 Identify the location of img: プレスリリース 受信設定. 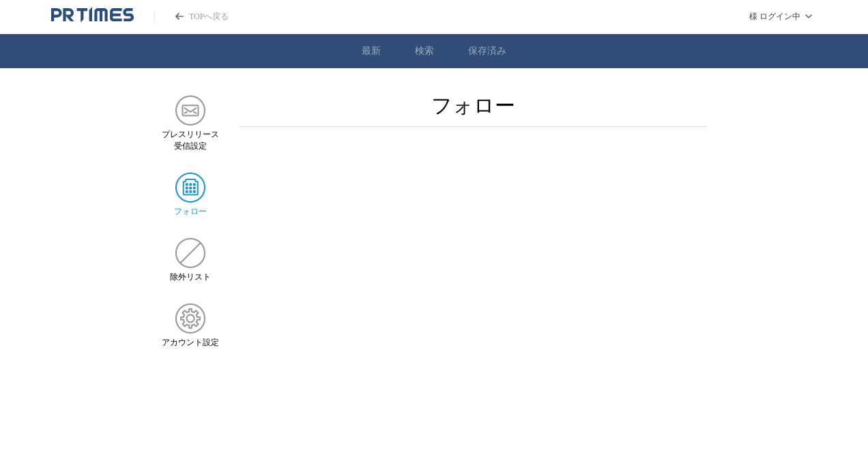
(190, 111).